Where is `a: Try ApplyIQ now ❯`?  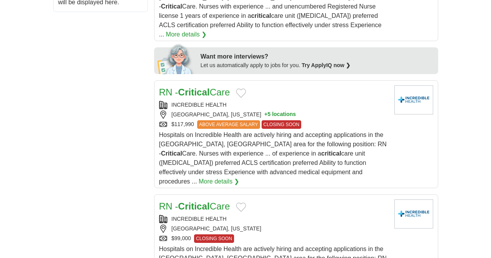
a: Try ApplyIQ now ❯ is located at coordinates (326, 65).